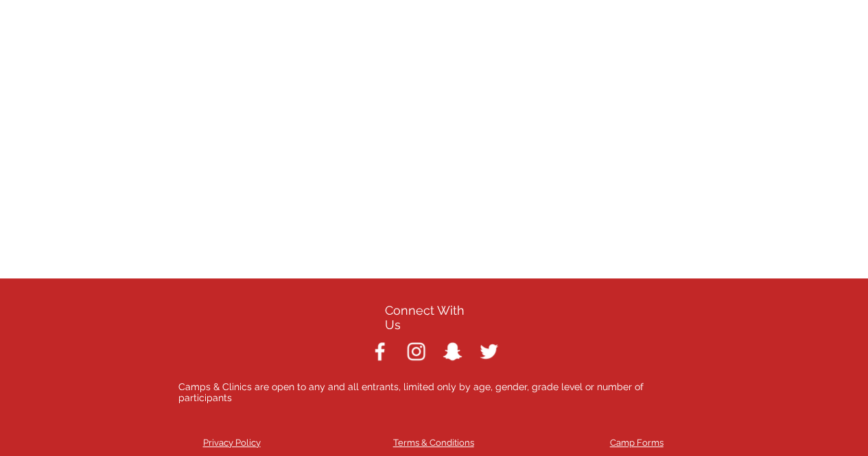 This screenshot has width=868, height=456. What do you see at coordinates (434, 443) in the screenshot?
I see `span: Terms & Conditions` at bounding box center [434, 443].